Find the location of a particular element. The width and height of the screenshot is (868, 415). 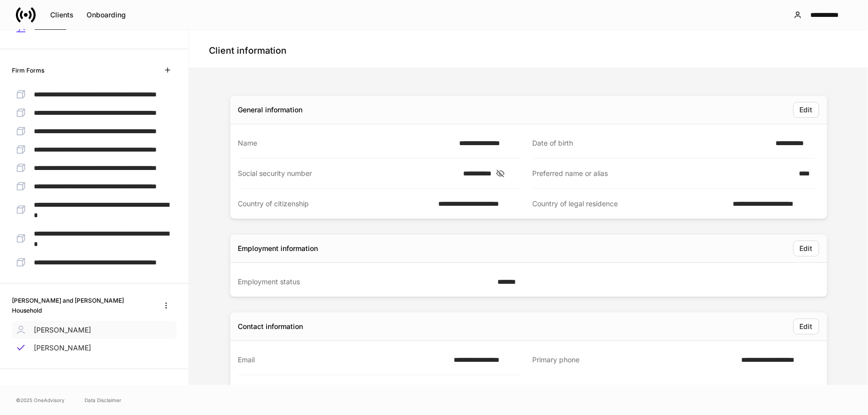

div: Clients is located at coordinates (62, 15).